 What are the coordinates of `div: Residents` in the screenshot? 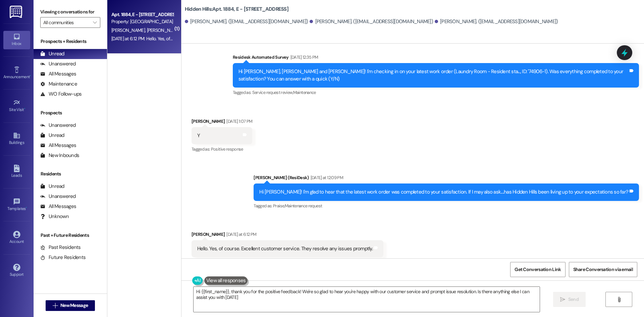 It's located at (70, 174).